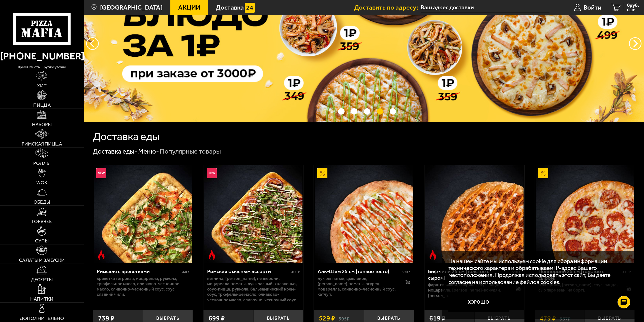 The image size is (644, 322). I want to click on span: 0 шт., so click(633, 10).